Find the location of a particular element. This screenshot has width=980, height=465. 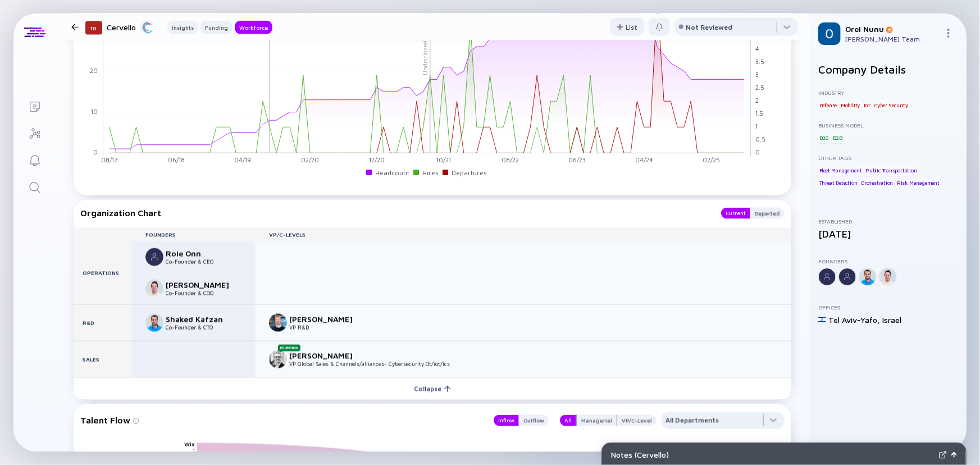

div: VP Global Sales & Channels/alliances- Cybersecurity Ot/iot/ics is located at coordinates (370, 364).